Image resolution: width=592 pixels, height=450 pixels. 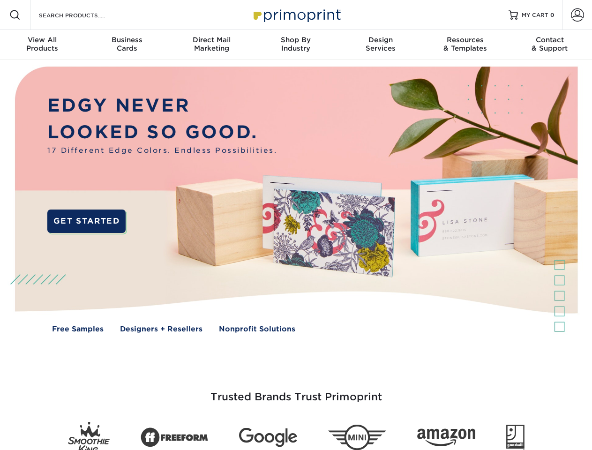 What do you see at coordinates (296, 391) in the screenshot?
I see `h3: Trusted Brands Trust Primoprint` at bounding box center [296, 391].